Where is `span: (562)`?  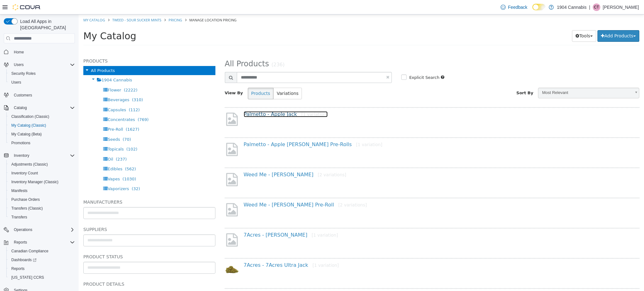
span: (562) is located at coordinates (51, 154).